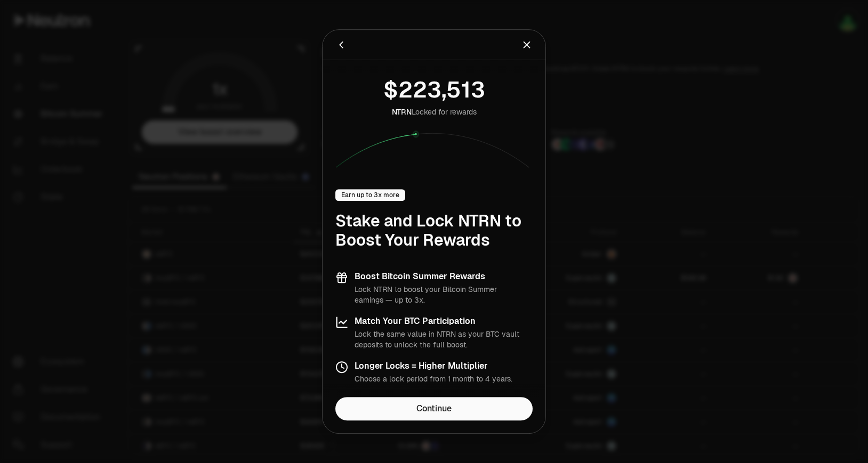 This screenshot has width=868, height=463. Describe the element at coordinates (434, 231) in the screenshot. I see `h1: Stake and Lock NTRN to Boost Your Rewards` at that location.